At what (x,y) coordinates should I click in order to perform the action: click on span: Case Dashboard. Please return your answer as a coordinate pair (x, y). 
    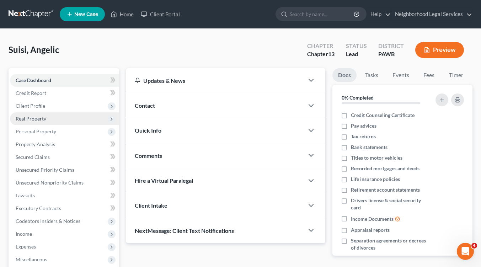
    Looking at the image, I should click on (33, 80).